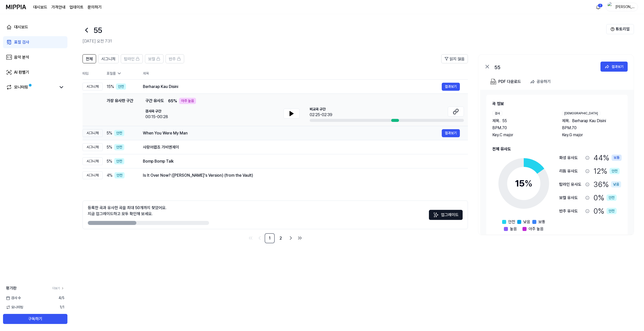  Describe the element at coordinates (600, 5) in the screenshot. I see `div: 1` at that location.